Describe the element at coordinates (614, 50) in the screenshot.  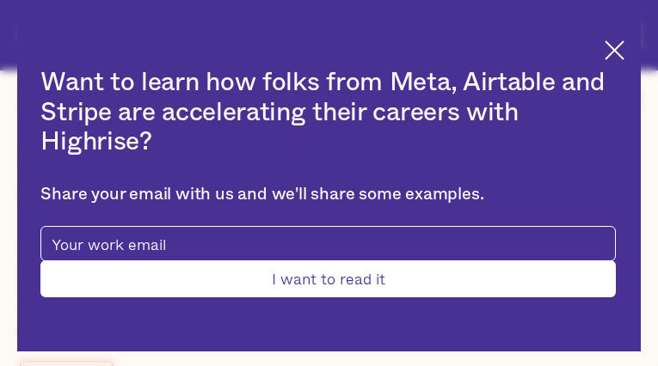
I see `img: Cross icon` at that location.